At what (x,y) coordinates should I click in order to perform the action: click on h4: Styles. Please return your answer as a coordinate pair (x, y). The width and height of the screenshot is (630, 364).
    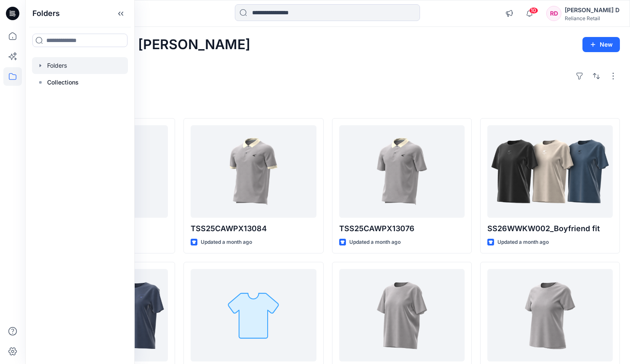
    Looking at the image, I should click on (328, 105).